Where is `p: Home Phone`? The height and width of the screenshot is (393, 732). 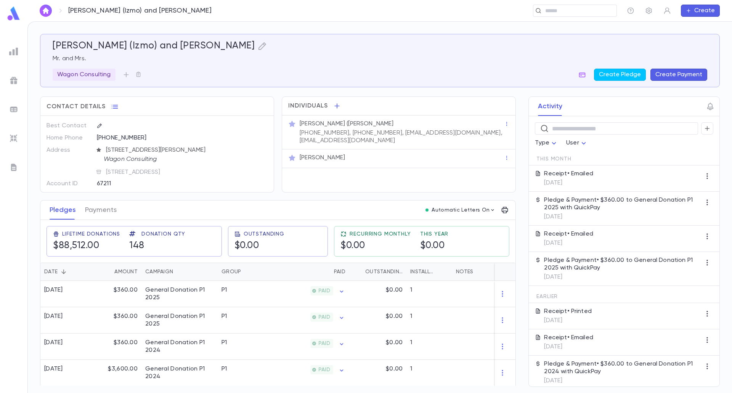
p: Home Phone is located at coordinates (68, 138).